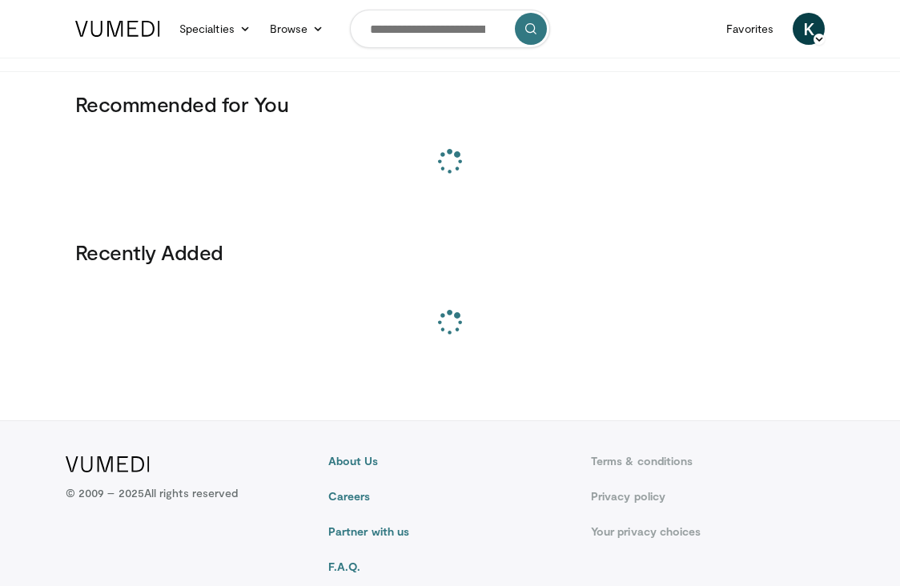 Image resolution: width=900 pixels, height=586 pixels. What do you see at coordinates (450, 496) in the screenshot?
I see `a: Careers` at bounding box center [450, 496].